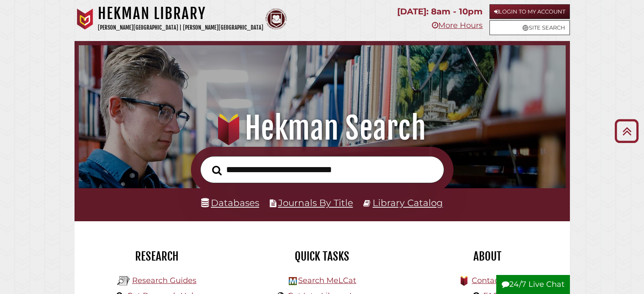 This screenshot has width=644, height=294. What do you see at coordinates (457, 25) in the screenshot?
I see `a: More Hours` at bounding box center [457, 25].